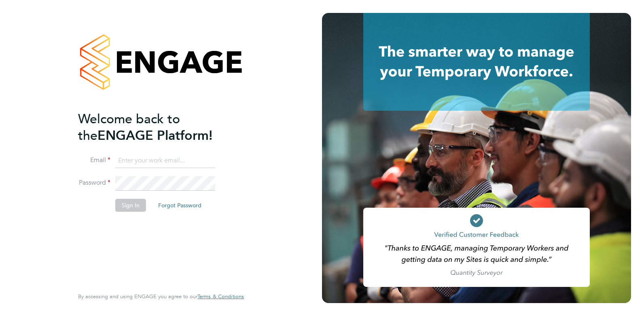  What do you see at coordinates (94, 160) in the screenshot?
I see `label: Email` at bounding box center [94, 160].